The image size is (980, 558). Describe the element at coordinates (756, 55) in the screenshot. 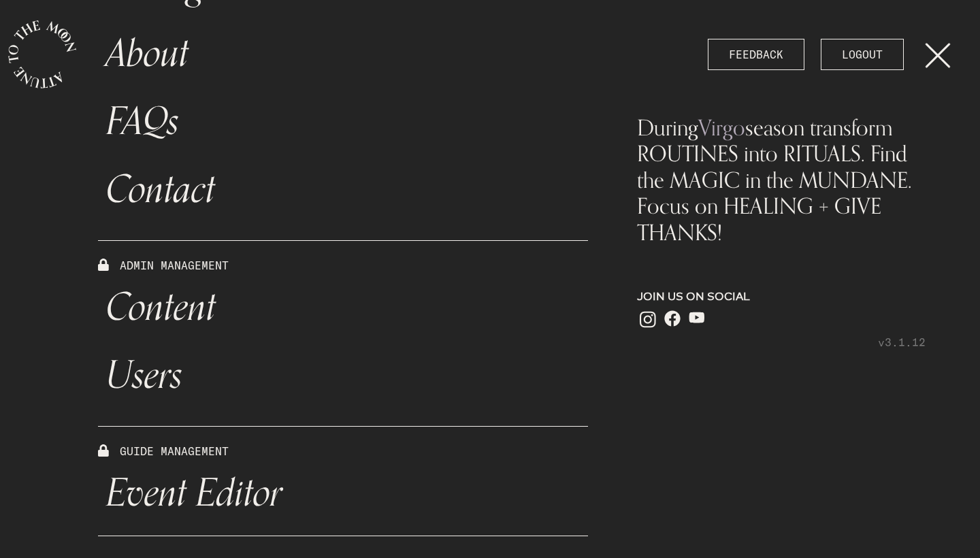

I see `span: FEEDBACK` at that location.